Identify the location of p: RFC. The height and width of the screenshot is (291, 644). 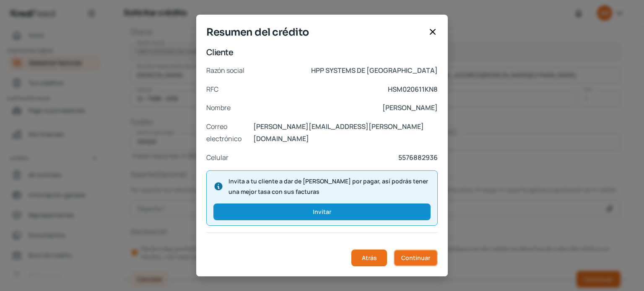
(212, 89).